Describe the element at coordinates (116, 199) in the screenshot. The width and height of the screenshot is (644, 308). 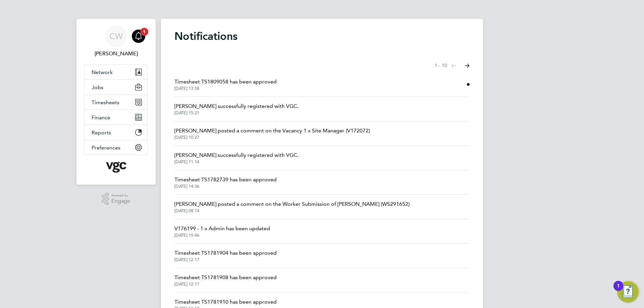
I see `a: Powered byEngage` at that location.